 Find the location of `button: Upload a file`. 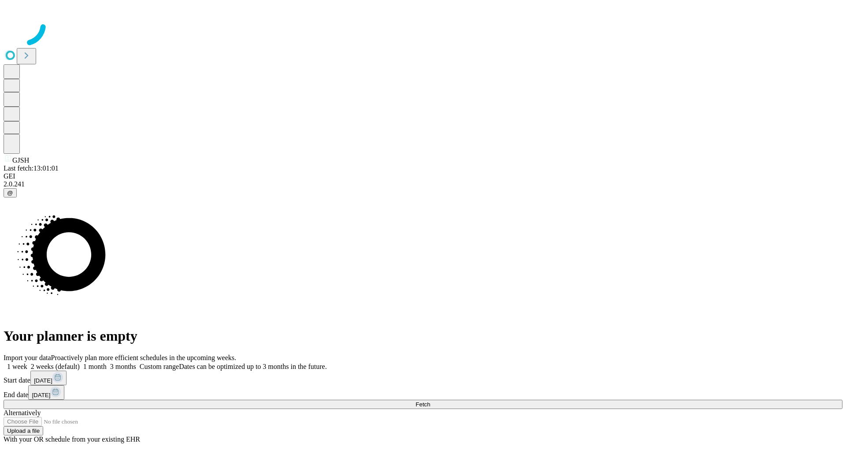

button: Upload a file is located at coordinates (23, 431).